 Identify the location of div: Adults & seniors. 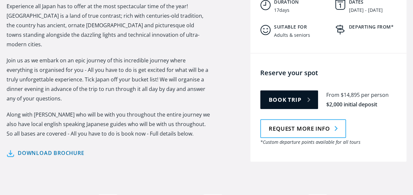
(292, 35).